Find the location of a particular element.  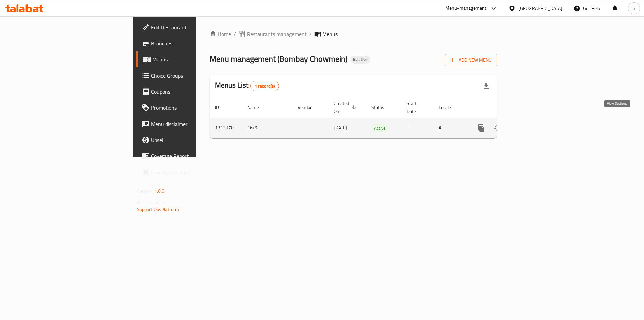

span: Name is located at coordinates (257, 108).